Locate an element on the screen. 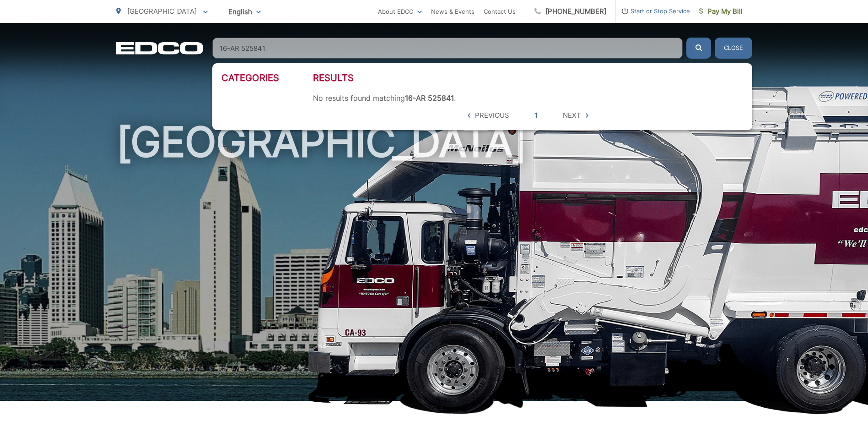 The width and height of the screenshot is (868, 427). a: EDCD logo. Return to the homepage. is located at coordinates (160, 48).